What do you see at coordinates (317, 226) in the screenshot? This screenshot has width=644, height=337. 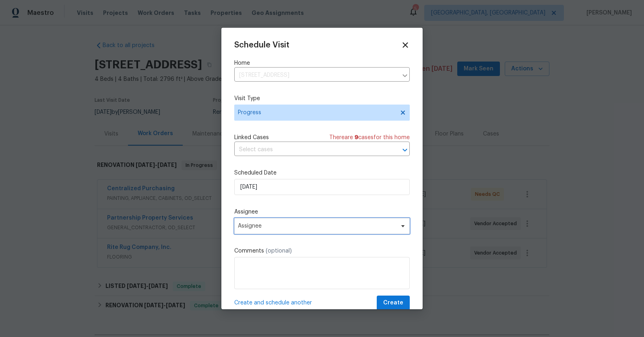 I see `span: Assignee` at bounding box center [317, 226].